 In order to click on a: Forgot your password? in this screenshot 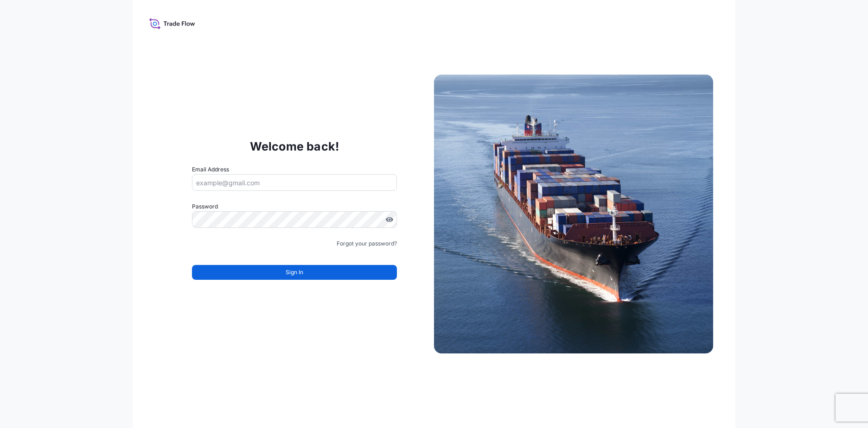, I will do `click(367, 244)`.